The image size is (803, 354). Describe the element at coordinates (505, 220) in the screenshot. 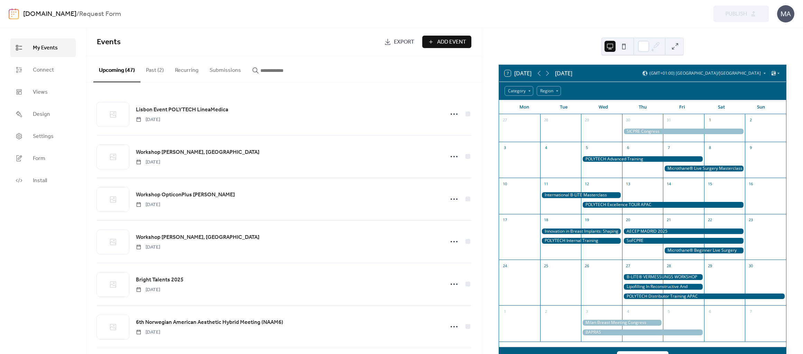

I see `div: 17` at that location.